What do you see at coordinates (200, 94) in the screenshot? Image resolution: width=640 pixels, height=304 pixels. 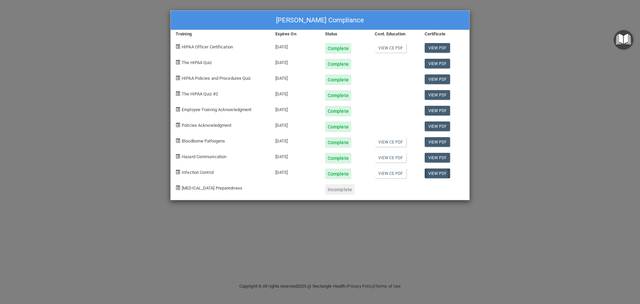 I see `span: The HIPAA Quiz #2` at bounding box center [200, 94].